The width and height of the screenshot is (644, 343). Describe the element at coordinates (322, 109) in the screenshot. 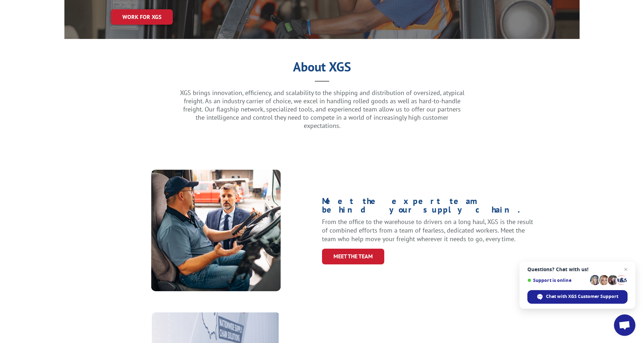

I see `p: XGS brings innovation, efficiency, and scalability to the shipping and distribution of oversized,...` at that location.